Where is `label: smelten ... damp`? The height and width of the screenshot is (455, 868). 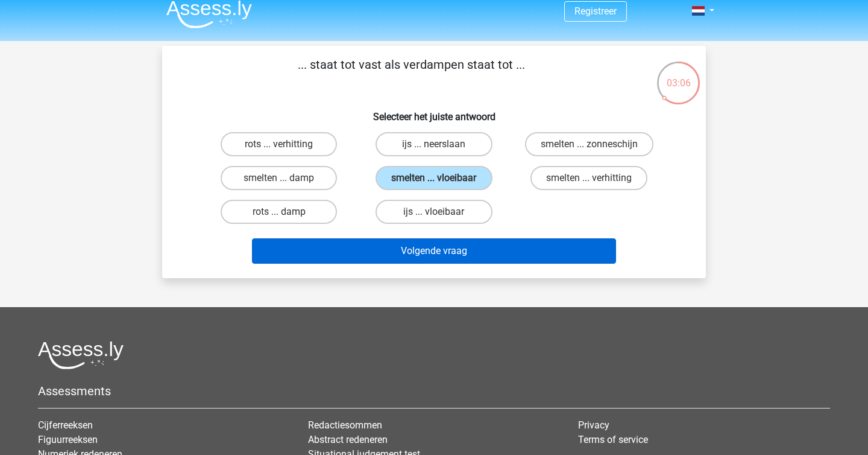
label: smelten ... damp is located at coordinates (278, 178).